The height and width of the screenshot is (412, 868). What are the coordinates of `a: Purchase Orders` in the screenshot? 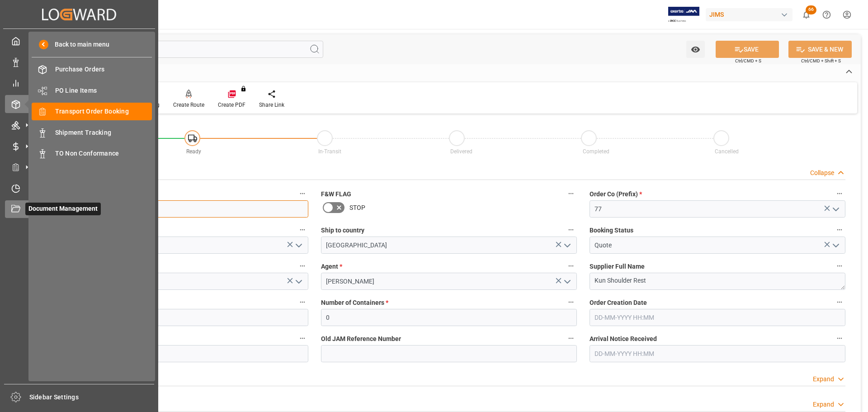 It's located at (92, 69).